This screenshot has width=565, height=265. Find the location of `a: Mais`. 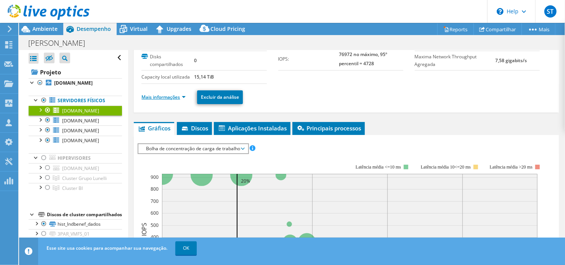

a: Mais is located at coordinates (539, 29).